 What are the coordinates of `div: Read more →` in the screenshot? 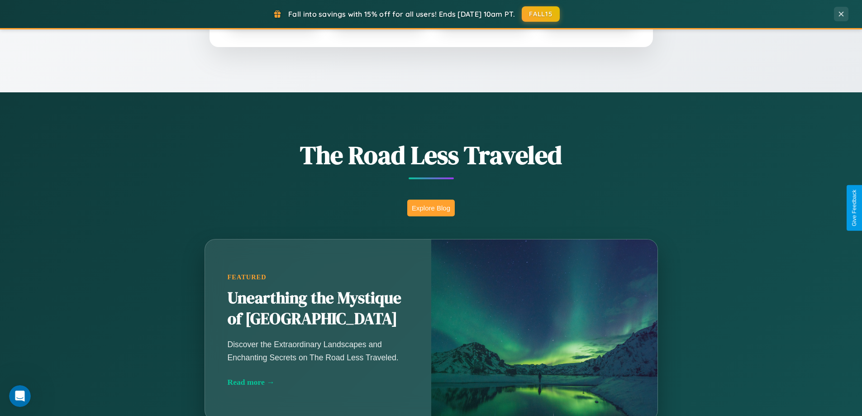 It's located at (318, 382).